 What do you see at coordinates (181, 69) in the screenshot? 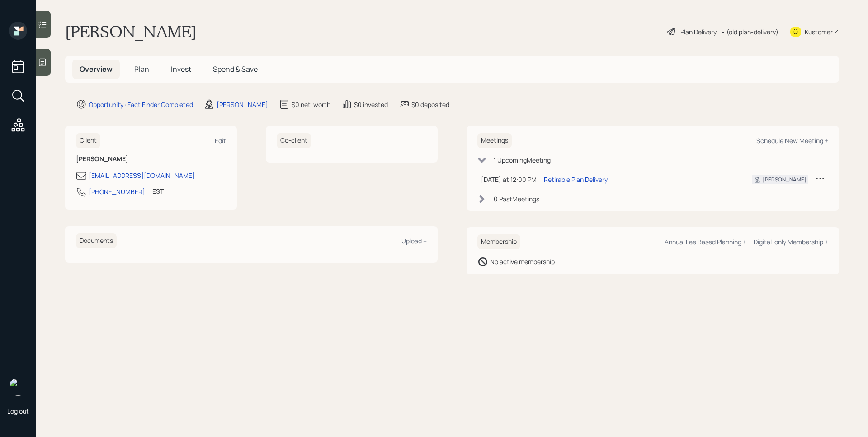
I see `span: Invest` at bounding box center [181, 69].